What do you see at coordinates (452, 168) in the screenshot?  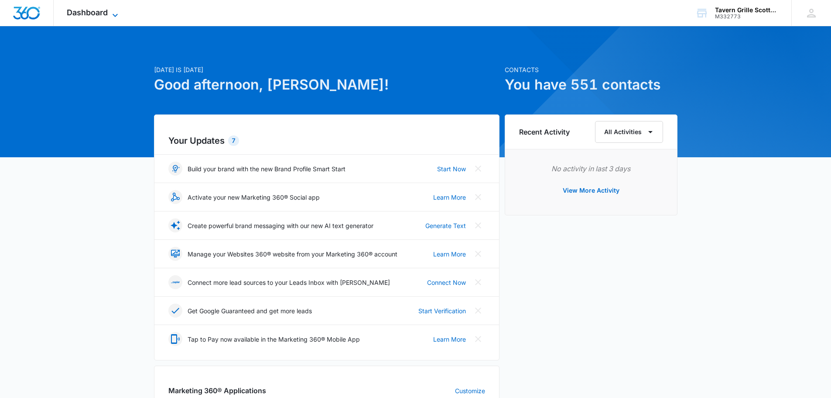 I see `a: Start Now` at bounding box center [452, 168].